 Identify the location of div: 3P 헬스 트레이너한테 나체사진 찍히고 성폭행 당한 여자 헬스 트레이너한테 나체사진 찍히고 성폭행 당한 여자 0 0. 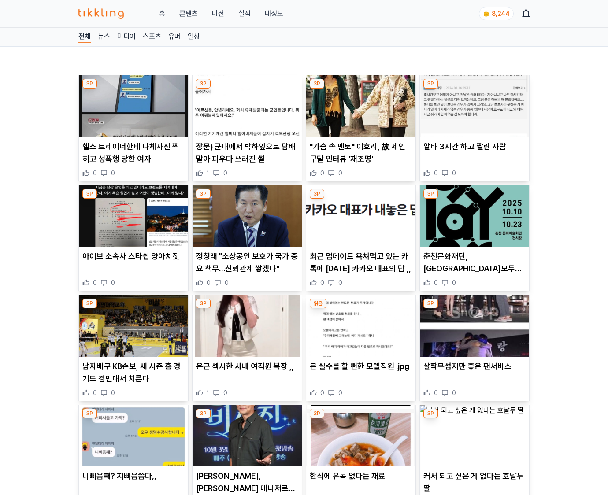
(133, 128).